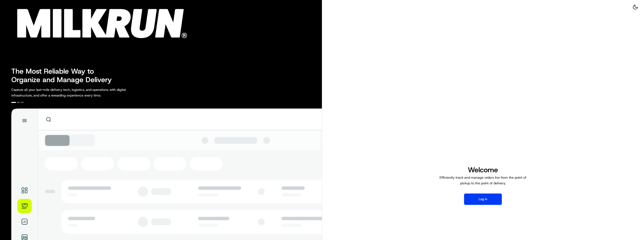  I want to click on p: Capture all your last-mile delivery tech, logistics, and operations with digital infrastructure, ..., so click(79, 93).